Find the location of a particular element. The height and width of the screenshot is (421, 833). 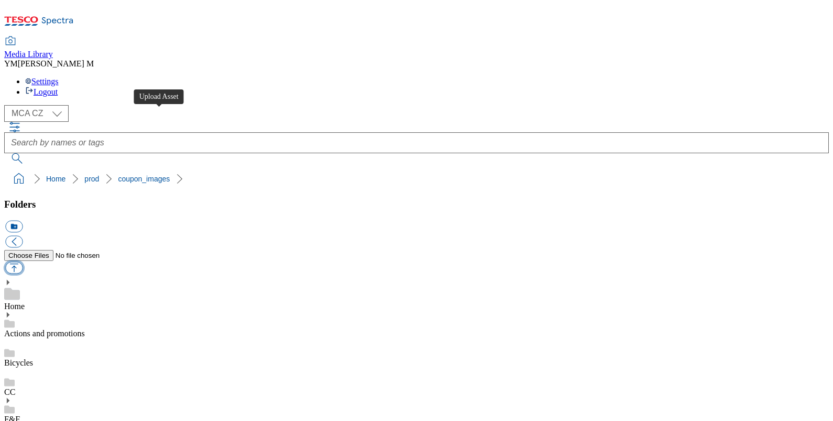

h3: Folders is located at coordinates (416, 205).